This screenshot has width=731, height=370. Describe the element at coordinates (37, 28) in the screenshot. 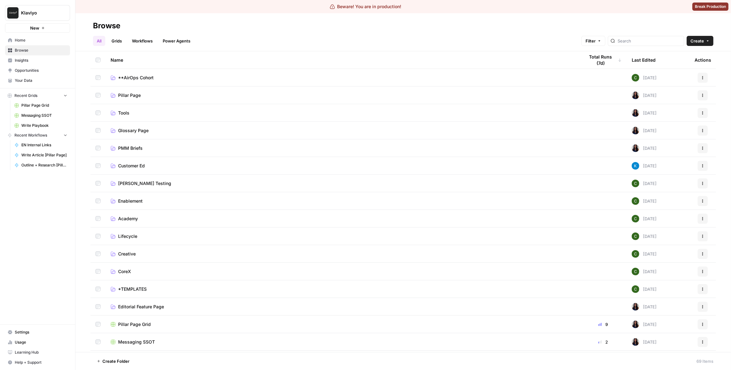

I see `button: New` at that location.